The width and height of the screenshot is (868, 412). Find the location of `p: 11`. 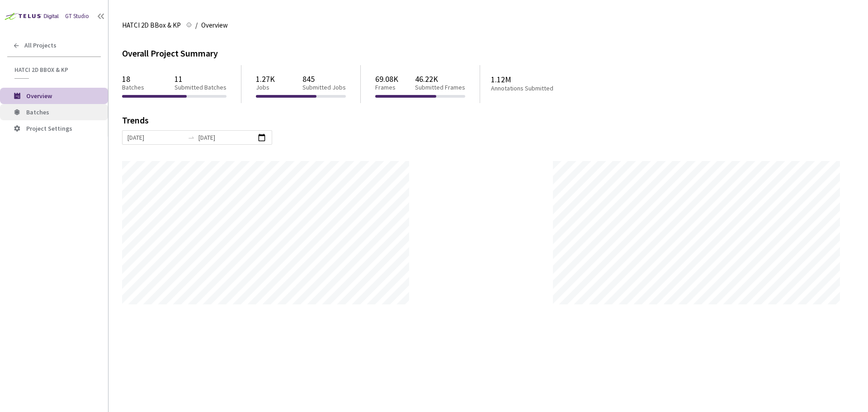

p: 11 is located at coordinates (200, 79).